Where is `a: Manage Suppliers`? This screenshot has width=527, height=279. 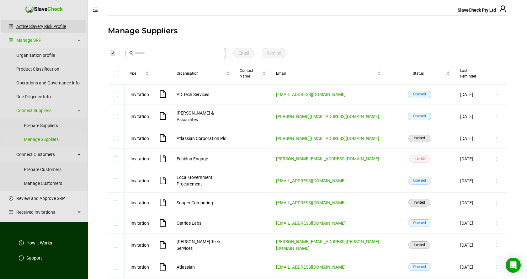 a: Manage Suppliers is located at coordinates (52, 139).